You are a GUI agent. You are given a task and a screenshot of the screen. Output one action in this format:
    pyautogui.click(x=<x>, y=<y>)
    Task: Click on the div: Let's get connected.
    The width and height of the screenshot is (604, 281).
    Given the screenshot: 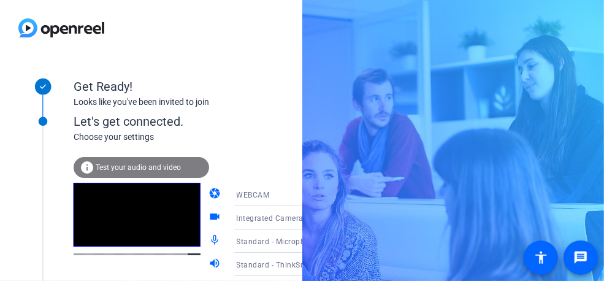 What is the action you would take?
    pyautogui.click(x=208, y=121)
    